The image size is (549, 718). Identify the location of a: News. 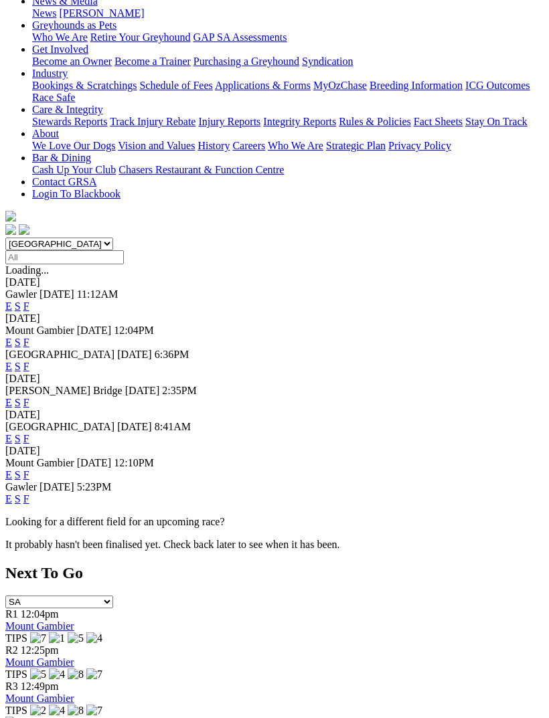
(44, 13).